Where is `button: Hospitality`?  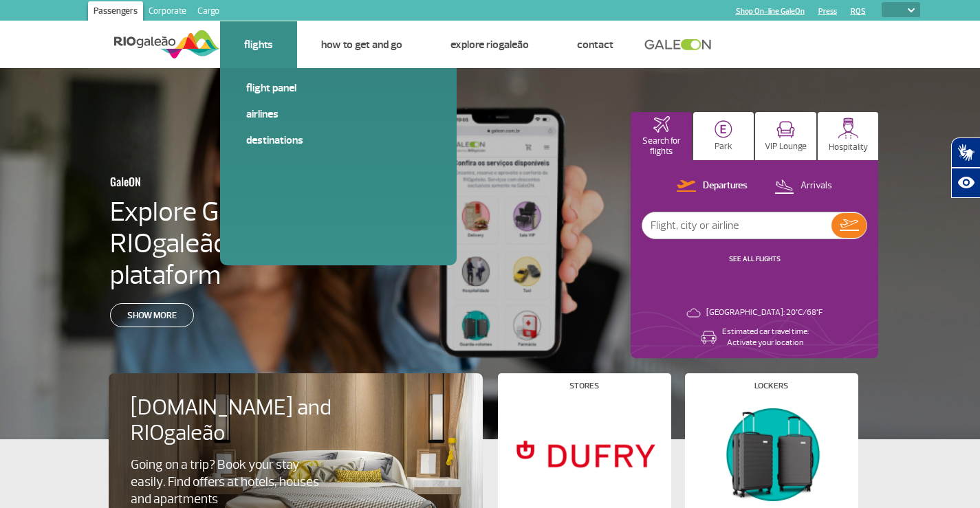 button: Hospitality is located at coordinates (848, 136).